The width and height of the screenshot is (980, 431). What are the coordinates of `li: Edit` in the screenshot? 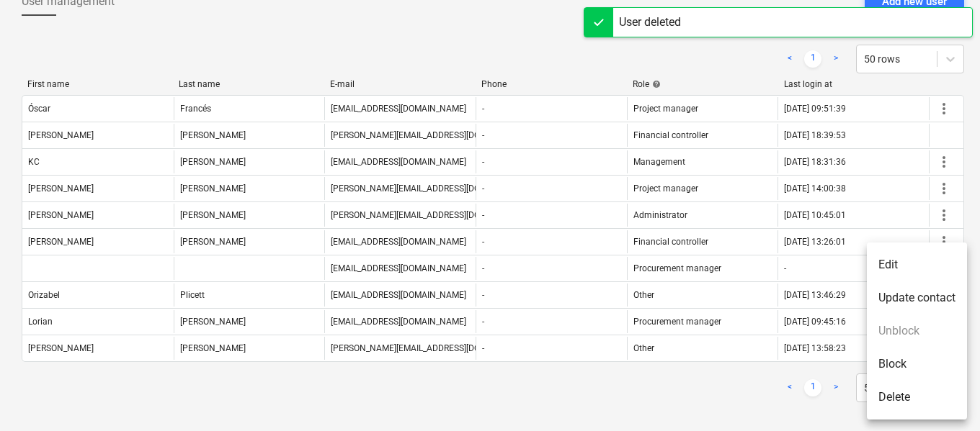 It's located at (917, 265).